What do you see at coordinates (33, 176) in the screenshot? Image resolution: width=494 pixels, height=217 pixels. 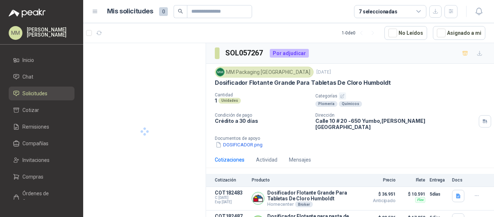 I see `span: Compras` at bounding box center [33, 176].